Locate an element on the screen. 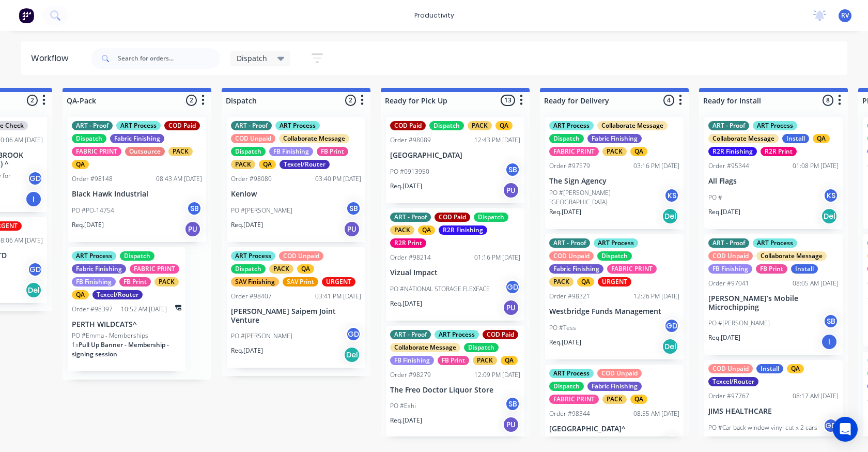  p: PO #NATIONAL STORAGE FLEXFACE is located at coordinates (440, 289).